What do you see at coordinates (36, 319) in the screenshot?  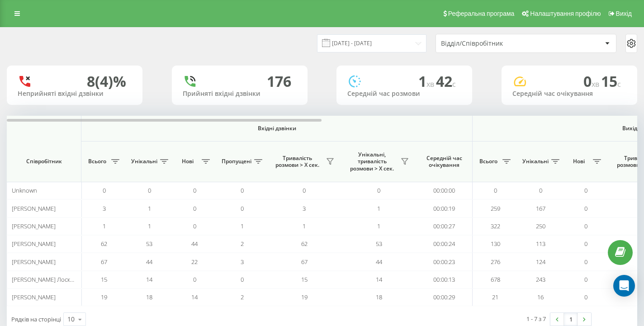 I see `span: Рядків на сторінці` at bounding box center [36, 319].